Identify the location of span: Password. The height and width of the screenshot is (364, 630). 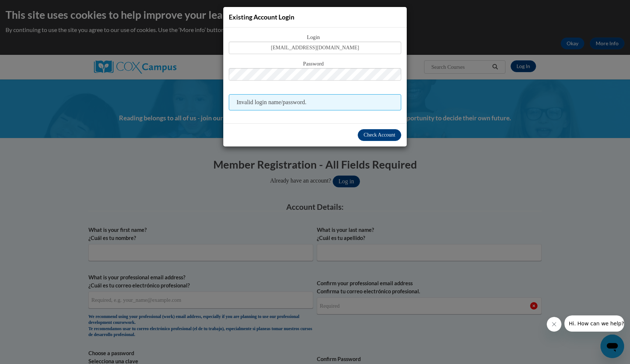
(315, 64).